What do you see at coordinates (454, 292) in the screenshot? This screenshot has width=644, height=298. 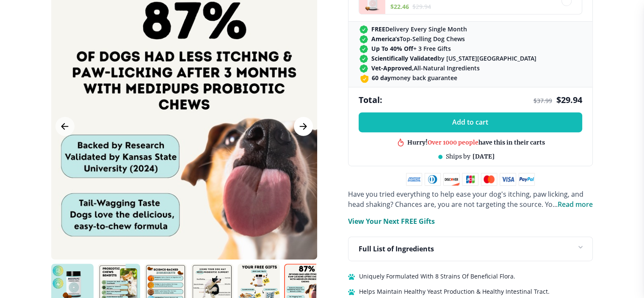 I see `span: Helps Maintain Healthy Yeast Production & Healthy Intestinal Tract.` at bounding box center [454, 292].